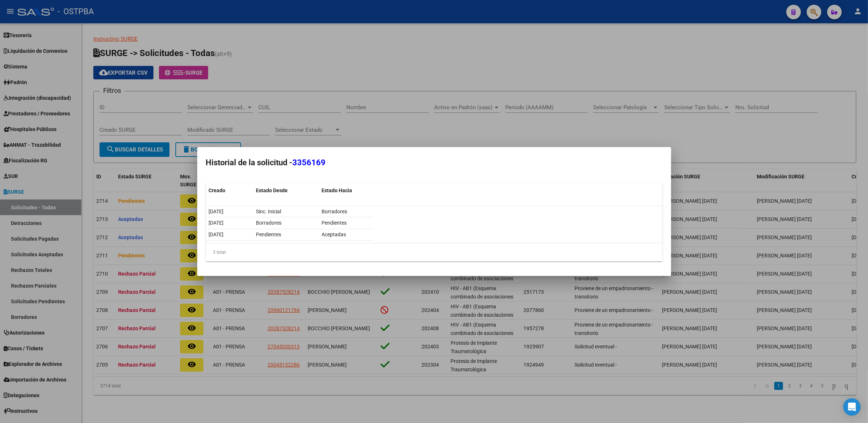 The height and width of the screenshot is (423, 868). What do you see at coordinates (269, 212) in the screenshot?
I see `span: Sinc. Inicial` at bounding box center [269, 212].